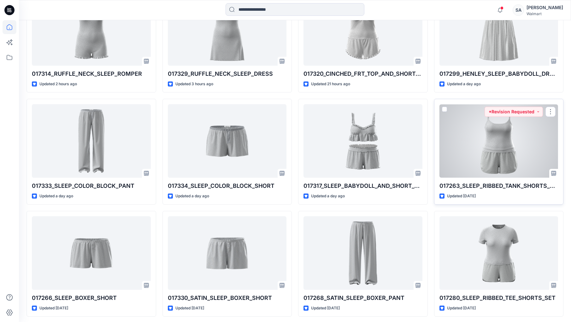  What do you see at coordinates (499, 253) in the screenshot?
I see `a: 017280_SLEEP_RIBBED_TEE_SHORTS_SET` at bounding box center [499, 253].